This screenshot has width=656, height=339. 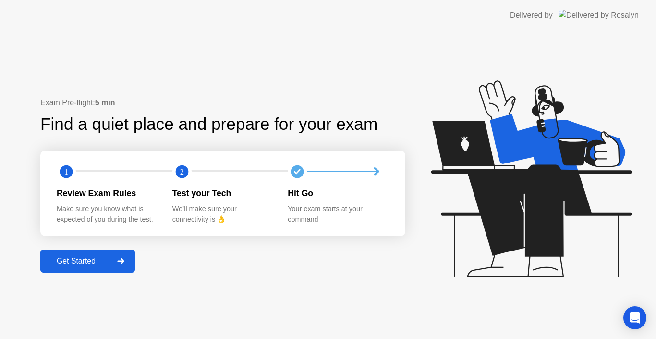 What do you see at coordinates (107, 193) in the screenshot?
I see `div: Review Exam Rules` at bounding box center [107, 193].